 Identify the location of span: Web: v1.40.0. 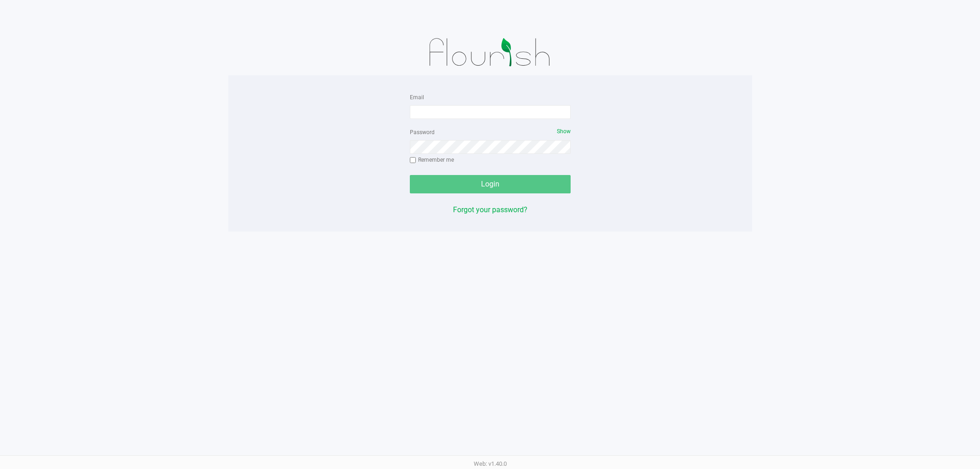
(490, 463).